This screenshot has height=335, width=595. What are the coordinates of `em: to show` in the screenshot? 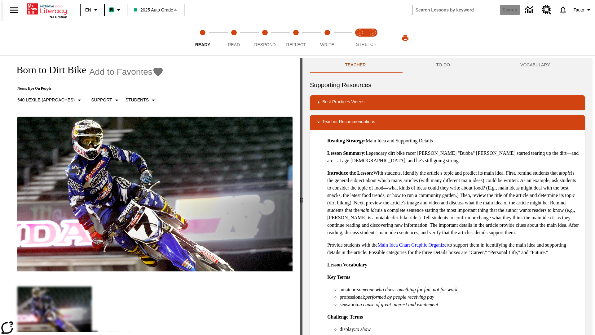 It's located at (363, 329).